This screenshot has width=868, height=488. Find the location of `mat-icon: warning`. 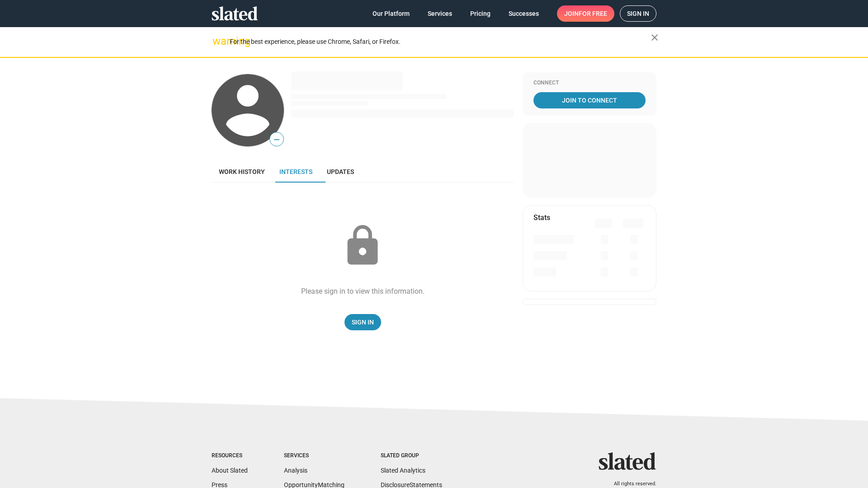

mat-icon: warning is located at coordinates (218, 41).